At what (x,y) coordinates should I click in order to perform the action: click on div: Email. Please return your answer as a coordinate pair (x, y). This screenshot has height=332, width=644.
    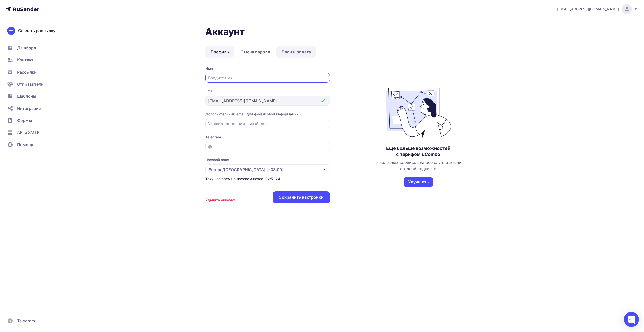
    Looking at the image, I should click on (267, 91).